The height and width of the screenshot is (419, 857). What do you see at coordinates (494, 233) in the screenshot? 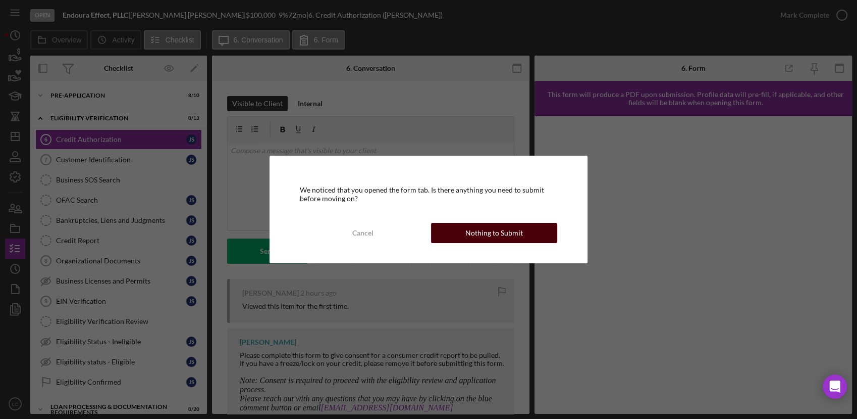
I see `div: Nothing to Submit` at bounding box center [494, 233].